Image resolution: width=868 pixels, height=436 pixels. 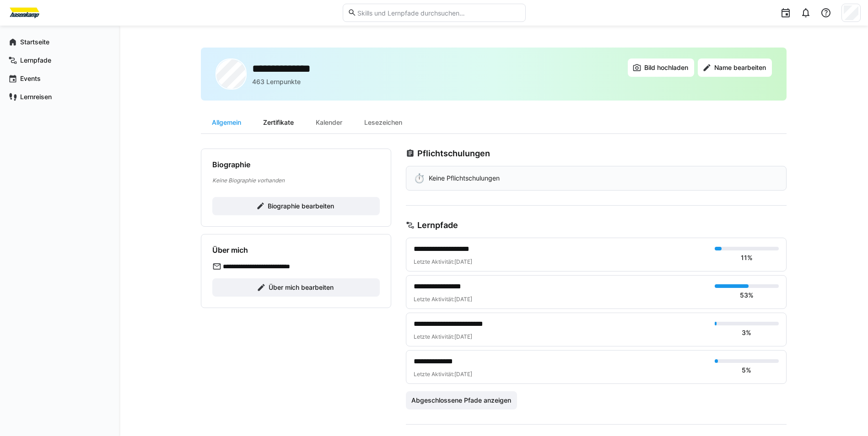 I want to click on div: Allgemein, so click(x=227, y=123).